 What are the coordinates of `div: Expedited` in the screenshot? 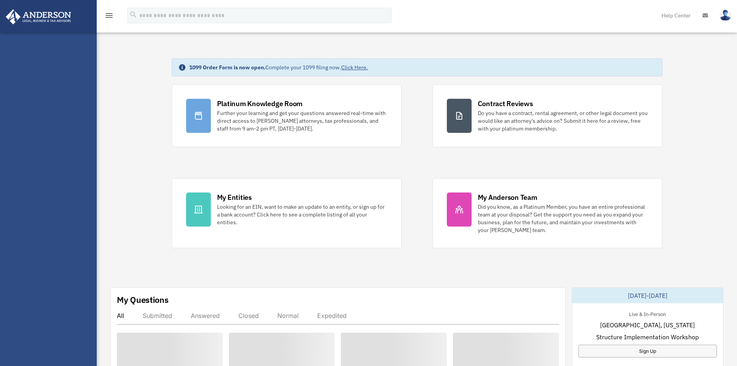 It's located at (332, 315).